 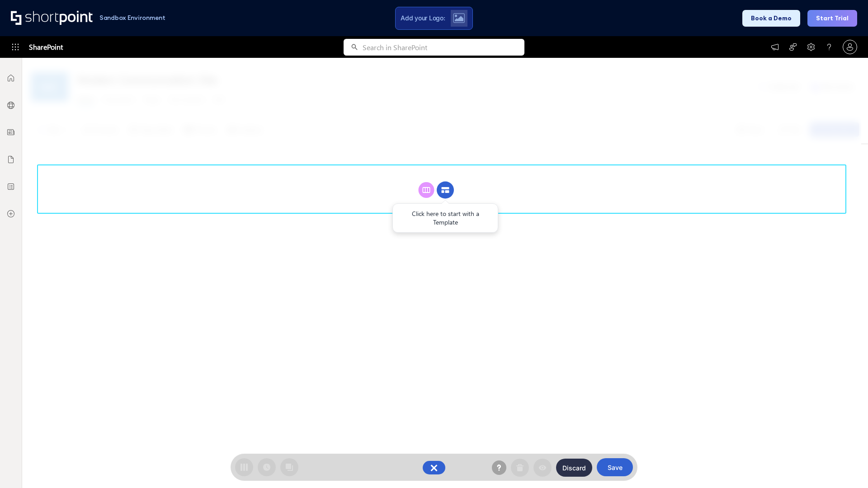 What do you see at coordinates (846, 466) in the screenshot?
I see `div: Chat Widget` at bounding box center [846, 466].